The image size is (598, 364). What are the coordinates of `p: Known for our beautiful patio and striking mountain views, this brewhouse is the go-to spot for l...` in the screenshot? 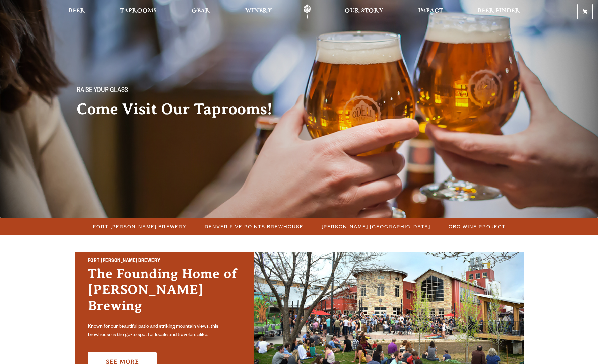 It's located at (165, 331).